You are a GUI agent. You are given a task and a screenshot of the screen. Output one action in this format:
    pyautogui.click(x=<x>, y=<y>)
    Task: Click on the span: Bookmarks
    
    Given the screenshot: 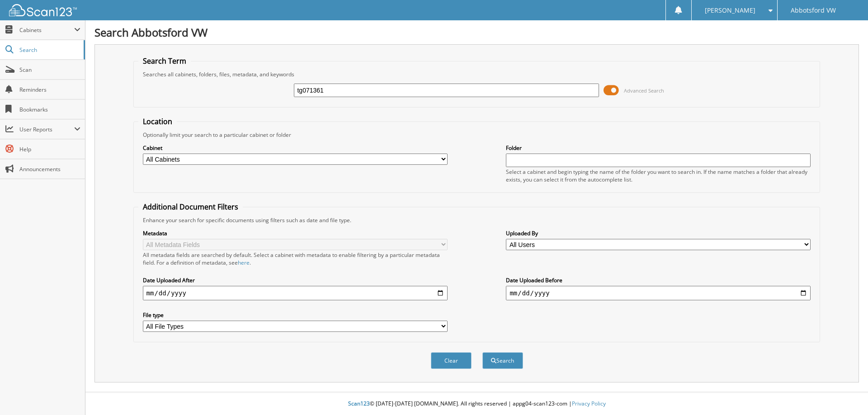 What is the action you would take?
    pyautogui.click(x=50, y=109)
    